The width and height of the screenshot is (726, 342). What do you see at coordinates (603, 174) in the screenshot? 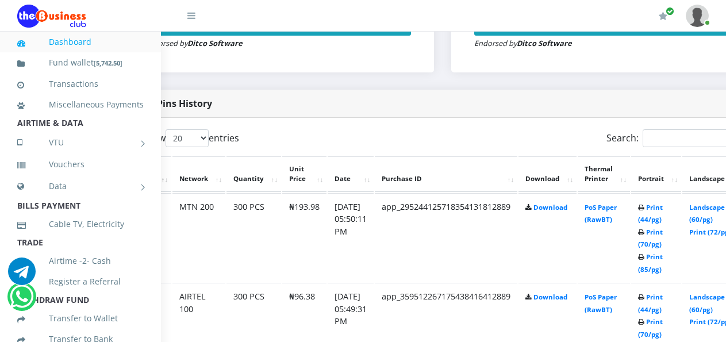
I see `th: Thermal Printer: activate to sort column ascending` at bounding box center [603, 174].